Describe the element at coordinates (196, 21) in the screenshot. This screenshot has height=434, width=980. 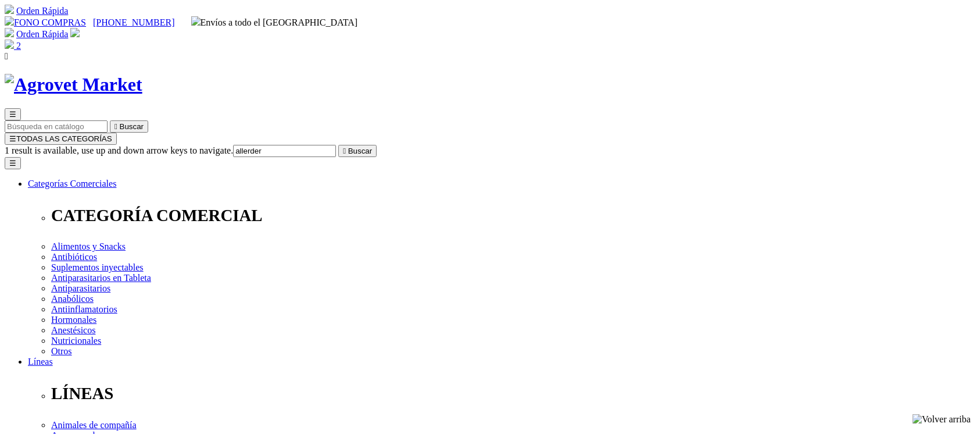
I see `img: delivery-truck.svg` at that location.